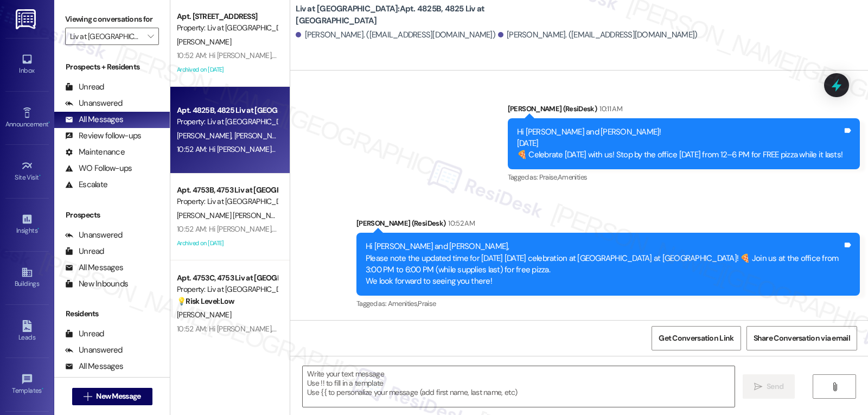  What do you see at coordinates (103, 136) in the screenshot?
I see `div: Review follow-ups` at bounding box center [103, 136].